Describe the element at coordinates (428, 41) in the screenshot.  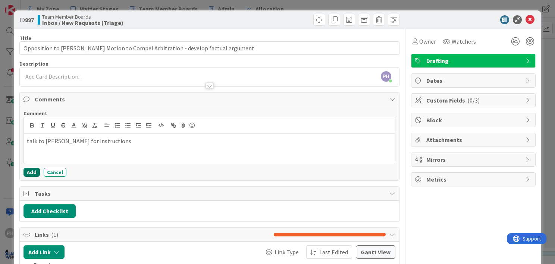
I see `span: Owner` at that location.